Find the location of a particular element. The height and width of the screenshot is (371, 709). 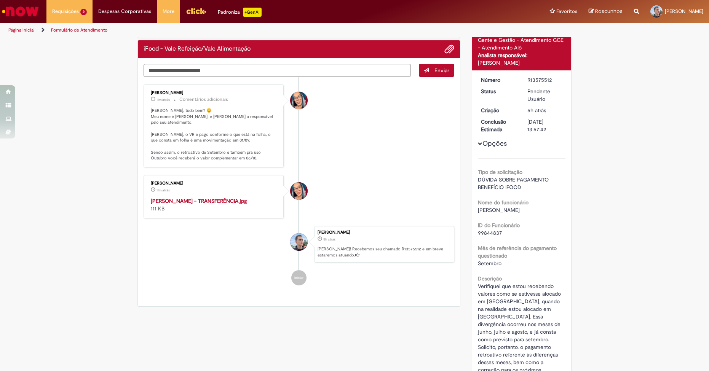

div: 111 KB is located at coordinates (214, 205).